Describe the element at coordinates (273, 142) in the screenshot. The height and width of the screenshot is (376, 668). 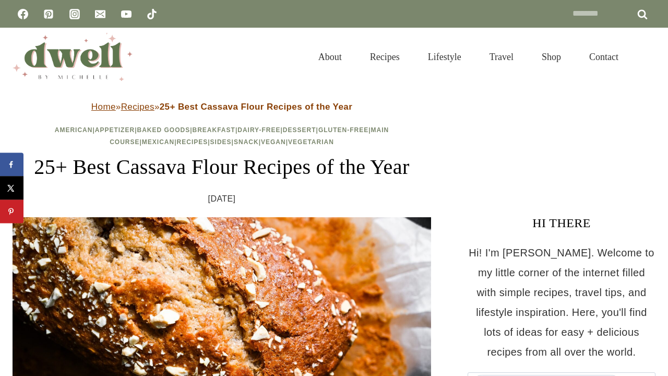
I see `a: Vegan` at that location.